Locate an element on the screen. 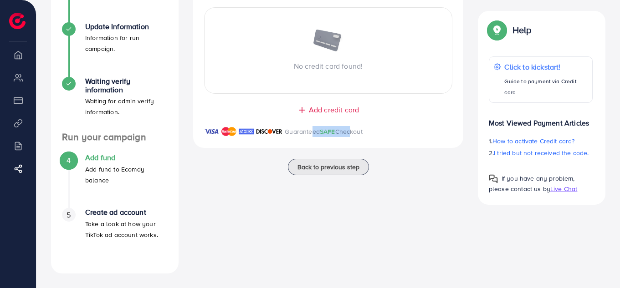 Image resolution: width=620 pixels, height=288 pixels. h4: Add fund is located at coordinates (126, 158).